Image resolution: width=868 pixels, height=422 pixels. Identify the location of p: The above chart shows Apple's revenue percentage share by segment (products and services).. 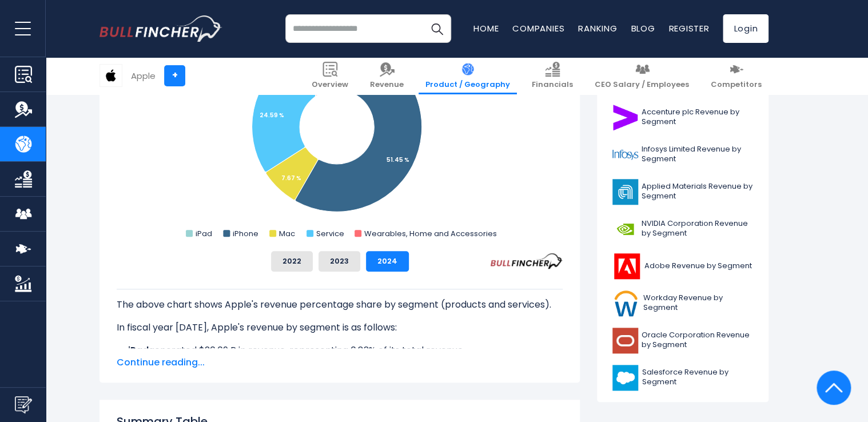
(340, 304).